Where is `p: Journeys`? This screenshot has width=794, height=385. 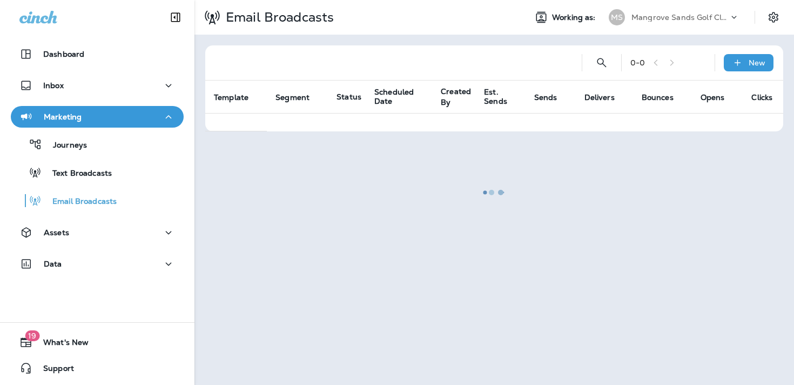 p: Journeys is located at coordinates (64, 145).